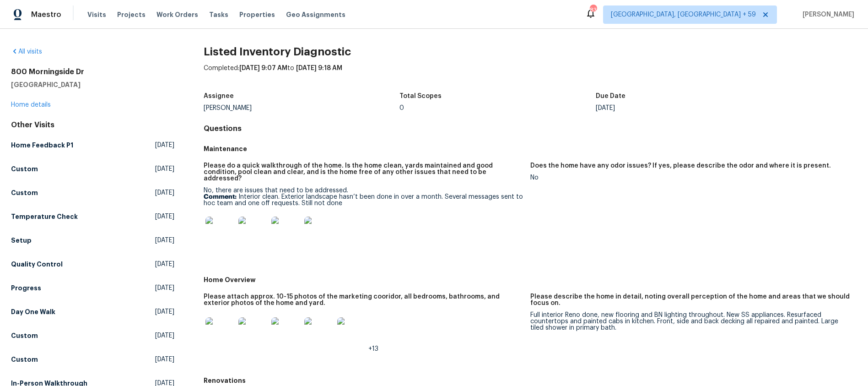 This screenshot has width=868, height=386. What do you see at coordinates (530, 149) in the screenshot?
I see `h5: Maintenance` at bounding box center [530, 149].